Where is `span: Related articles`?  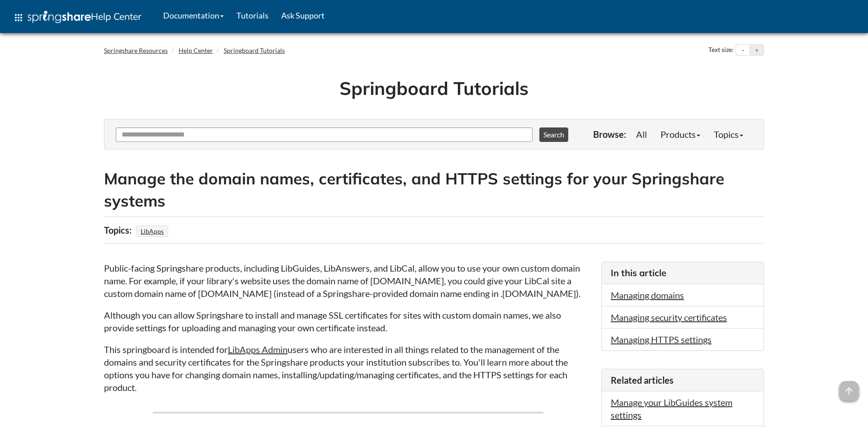
span: Related articles is located at coordinates (642, 380).